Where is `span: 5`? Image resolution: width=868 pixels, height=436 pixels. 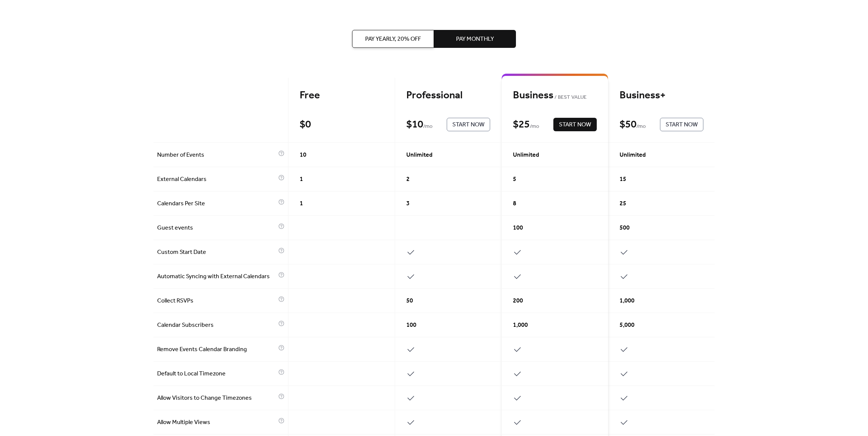 span: 5 is located at coordinates (514, 179).